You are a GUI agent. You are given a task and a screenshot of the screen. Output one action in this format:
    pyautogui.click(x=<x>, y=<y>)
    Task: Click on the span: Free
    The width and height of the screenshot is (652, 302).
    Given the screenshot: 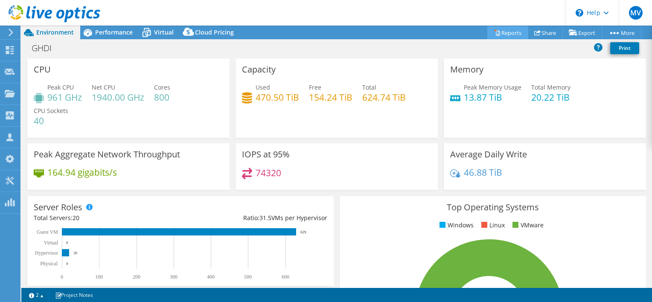 What is the action you would take?
    pyautogui.click(x=315, y=87)
    